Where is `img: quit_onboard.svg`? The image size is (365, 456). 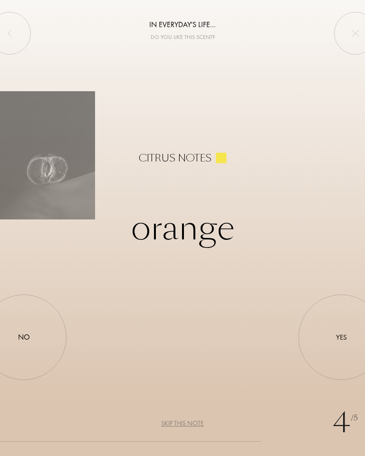
img: quit_onboard.svg is located at coordinates (355, 33).